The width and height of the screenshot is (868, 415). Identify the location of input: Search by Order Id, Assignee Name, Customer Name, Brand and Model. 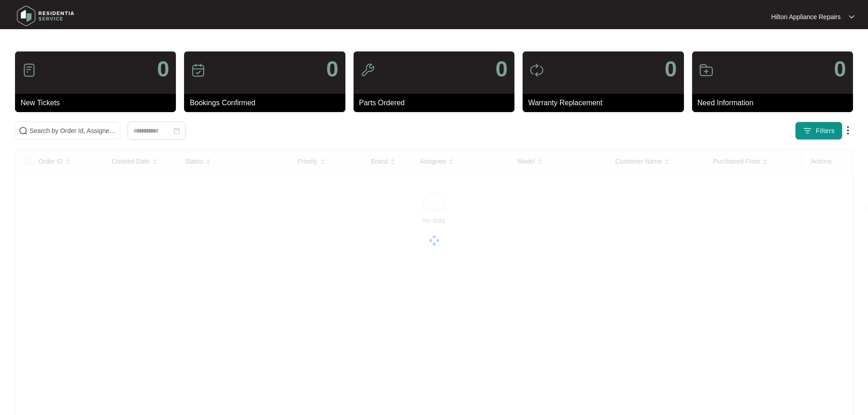
(73, 131).